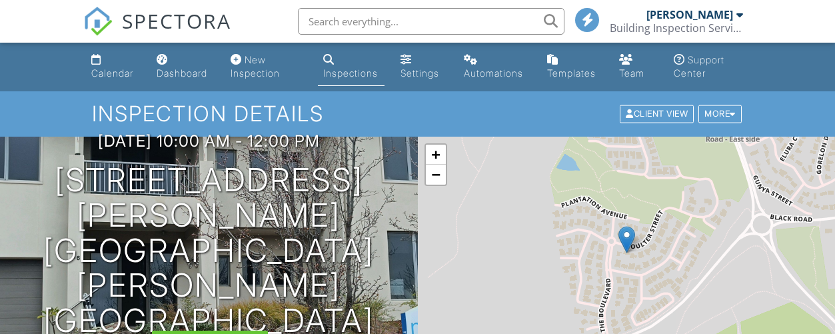 The height and width of the screenshot is (334, 835). I want to click on div: Support Center, so click(699, 66).